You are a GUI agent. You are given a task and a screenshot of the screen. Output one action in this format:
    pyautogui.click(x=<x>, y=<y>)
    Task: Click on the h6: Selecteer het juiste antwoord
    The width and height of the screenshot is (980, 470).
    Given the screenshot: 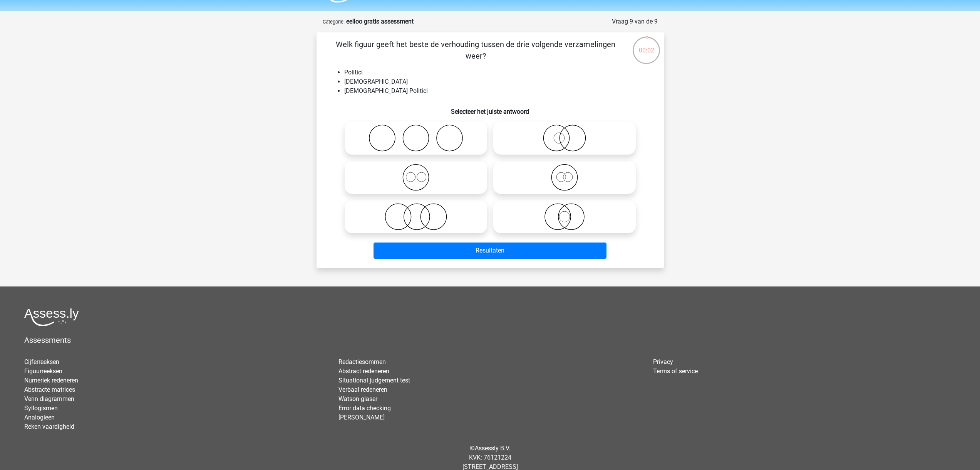 What is the action you would take?
    pyautogui.click(x=490, y=108)
    